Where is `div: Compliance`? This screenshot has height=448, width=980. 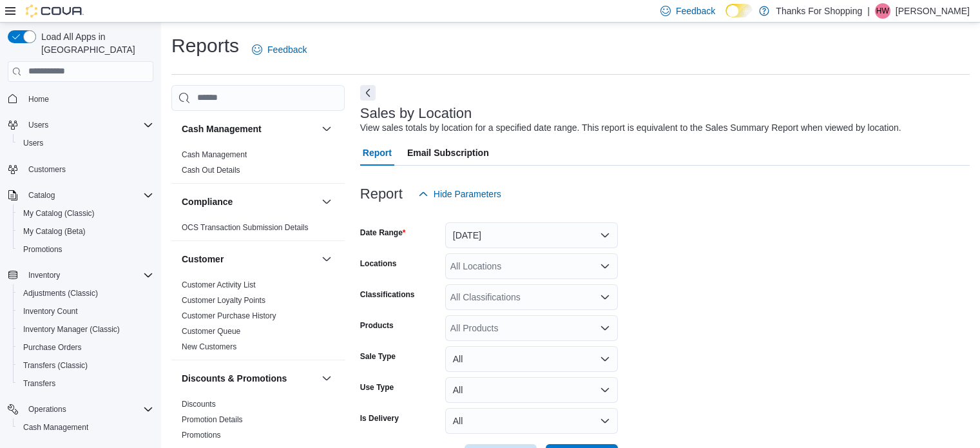 div: Compliance is located at coordinates (258, 230).